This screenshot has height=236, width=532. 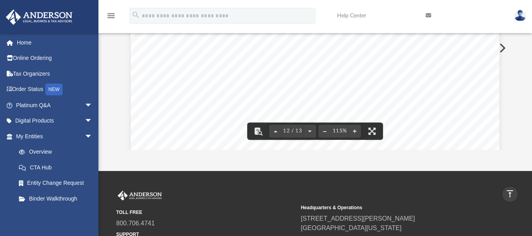 I want to click on button: 12 / 13, so click(x=293, y=131).